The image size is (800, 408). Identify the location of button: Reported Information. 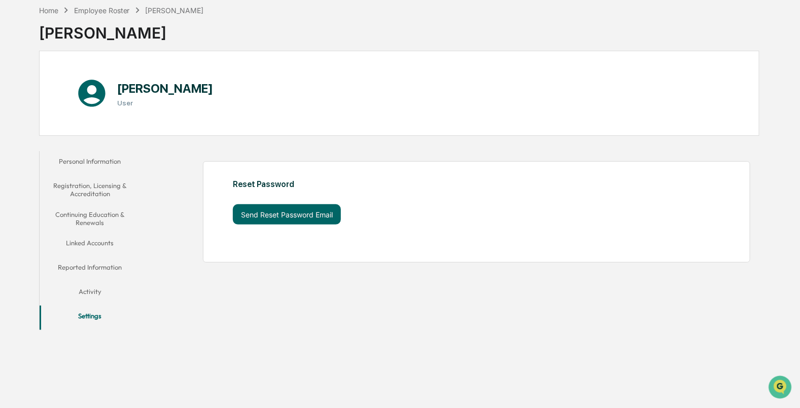
(90, 269).